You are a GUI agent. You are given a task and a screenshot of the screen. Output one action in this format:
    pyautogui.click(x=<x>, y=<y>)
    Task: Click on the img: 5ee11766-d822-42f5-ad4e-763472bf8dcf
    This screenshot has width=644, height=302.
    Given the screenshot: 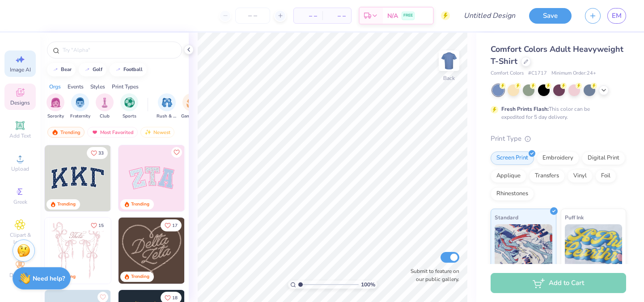 What is the action you would take?
    pyautogui.click(x=217, y=178)
    